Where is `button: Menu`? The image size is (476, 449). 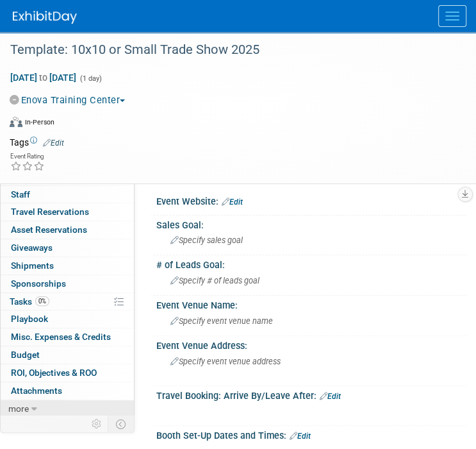
button: Menu is located at coordinates (453, 16).